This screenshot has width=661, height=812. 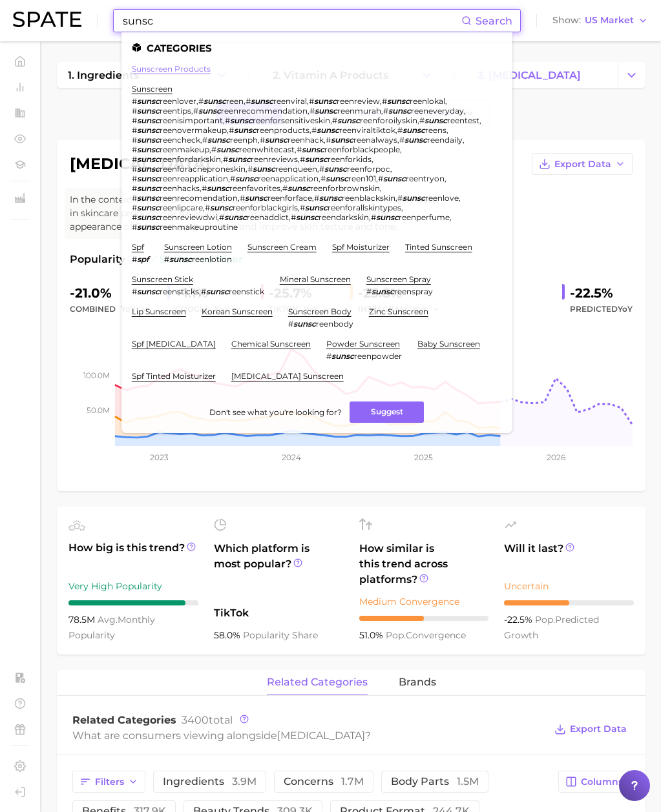 I want to click on span: reentips, so click(x=175, y=110).